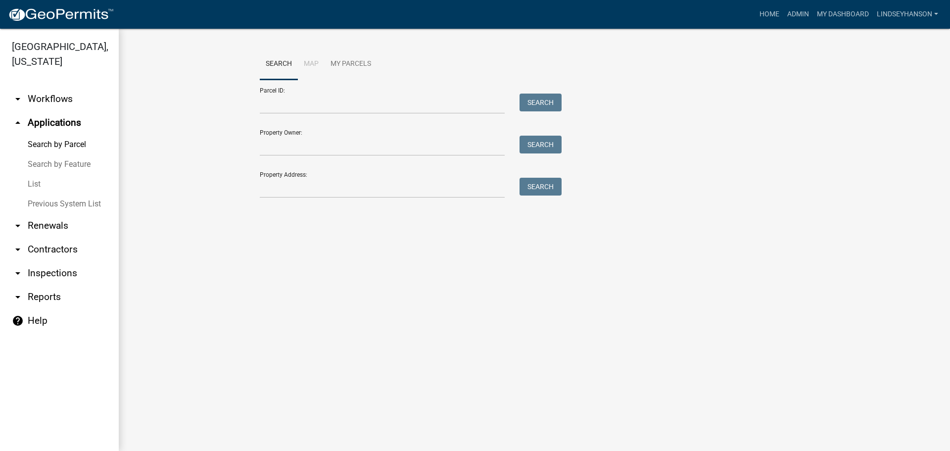 Image resolution: width=950 pixels, height=451 pixels. I want to click on a: My Parcels, so click(351, 64).